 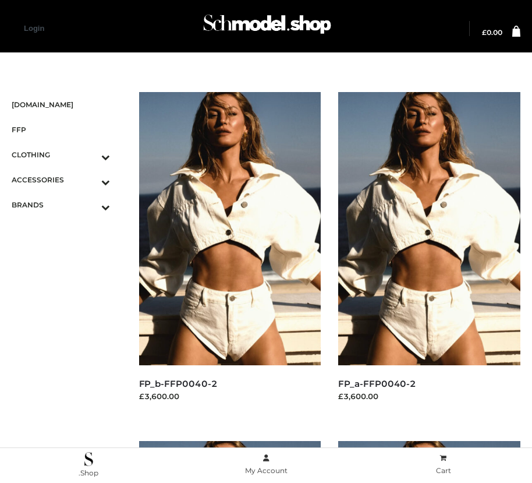 What do you see at coordinates (266, 464) in the screenshot?
I see `a: My Account` at bounding box center [266, 464].